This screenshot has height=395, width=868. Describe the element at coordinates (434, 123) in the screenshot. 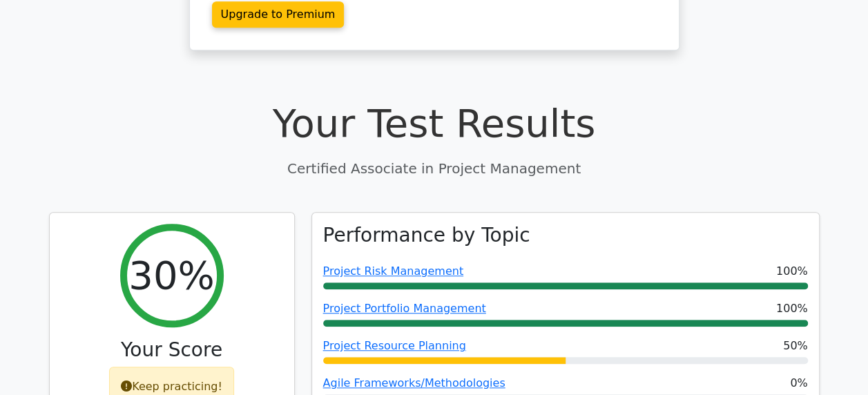

I see `h1: Your Test Results` at that location.